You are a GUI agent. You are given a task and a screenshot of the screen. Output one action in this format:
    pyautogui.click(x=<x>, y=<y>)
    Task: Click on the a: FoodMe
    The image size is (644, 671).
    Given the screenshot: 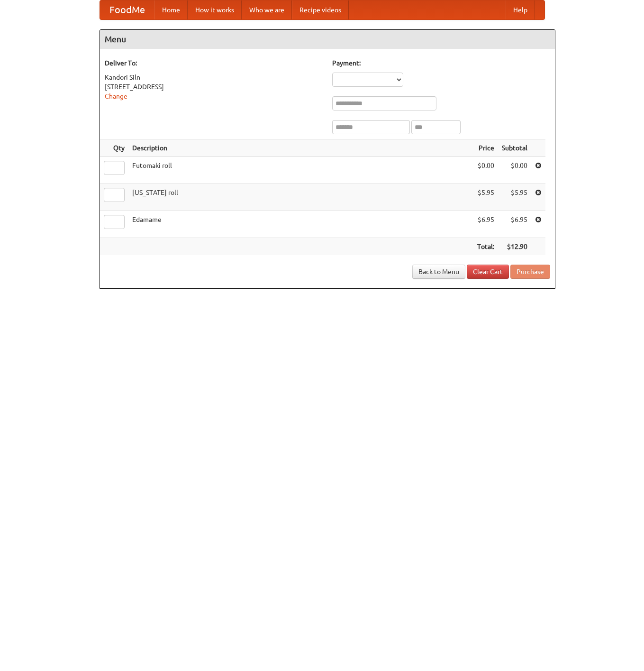 What is the action you would take?
    pyautogui.click(x=127, y=10)
    